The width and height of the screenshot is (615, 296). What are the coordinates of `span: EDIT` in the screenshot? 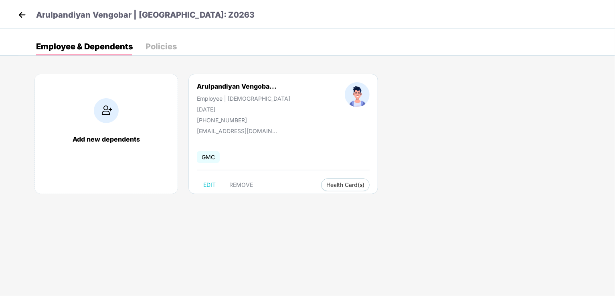 It's located at (209, 185).